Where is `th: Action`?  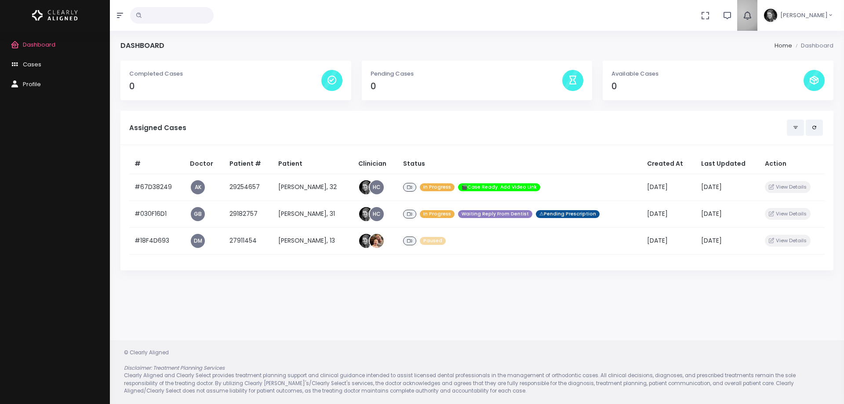 th: Action is located at coordinates (792, 164).